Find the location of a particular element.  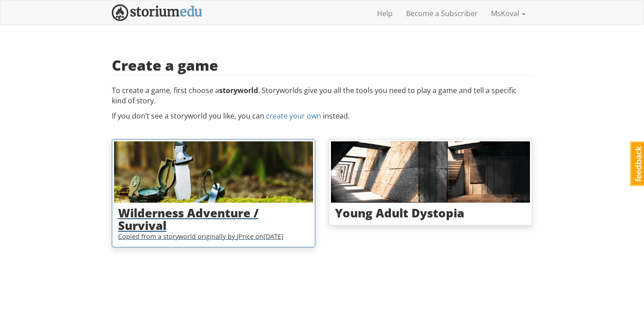

img: StoriumEDU is located at coordinates (157, 13).